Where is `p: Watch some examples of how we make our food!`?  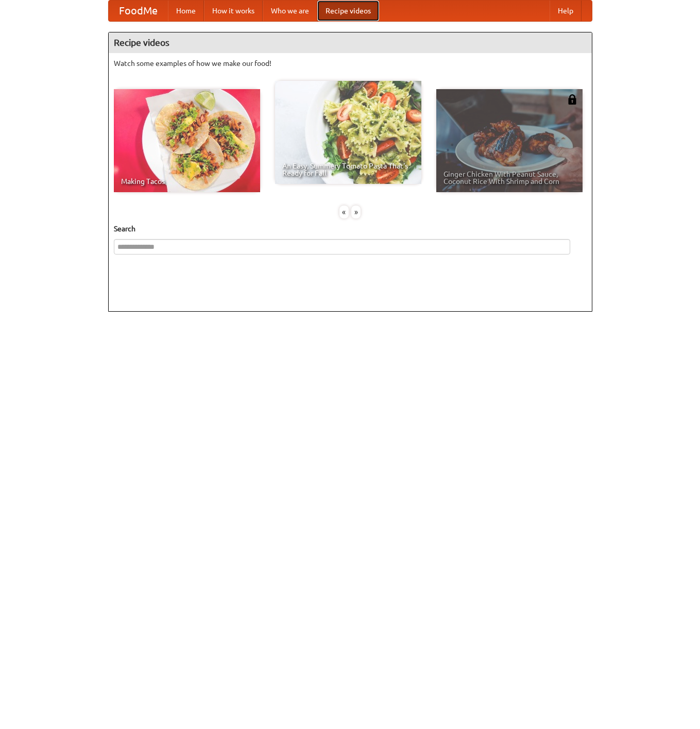
p: Watch some examples of how we make our food! is located at coordinates (350, 63).